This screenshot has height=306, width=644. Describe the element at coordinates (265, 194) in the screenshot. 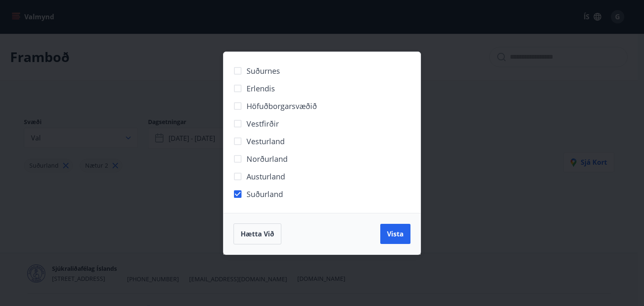

I see `span: Suðurland` at that location.